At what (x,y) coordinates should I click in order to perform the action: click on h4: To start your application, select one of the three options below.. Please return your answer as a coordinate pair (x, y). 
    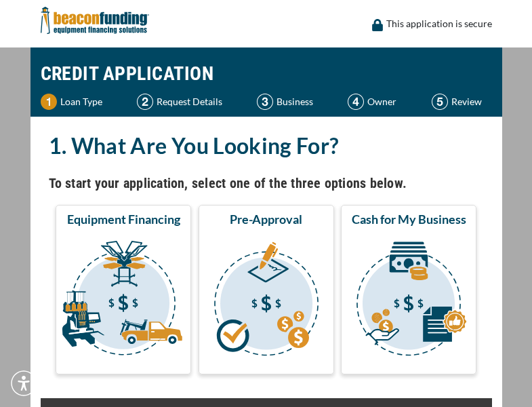
    Looking at the image, I should click on (266, 183).